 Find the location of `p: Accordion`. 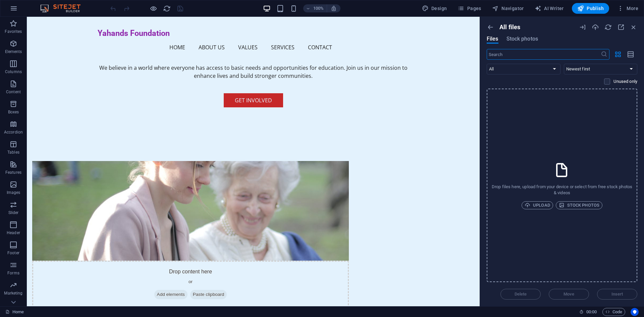

p: Accordion is located at coordinates (13, 132).